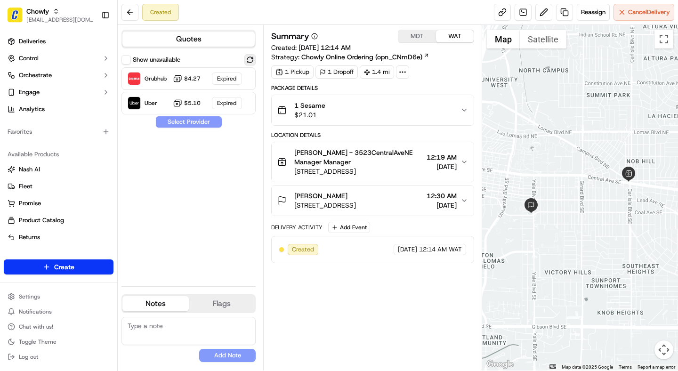  I want to click on a: Product Catalog, so click(58, 220).